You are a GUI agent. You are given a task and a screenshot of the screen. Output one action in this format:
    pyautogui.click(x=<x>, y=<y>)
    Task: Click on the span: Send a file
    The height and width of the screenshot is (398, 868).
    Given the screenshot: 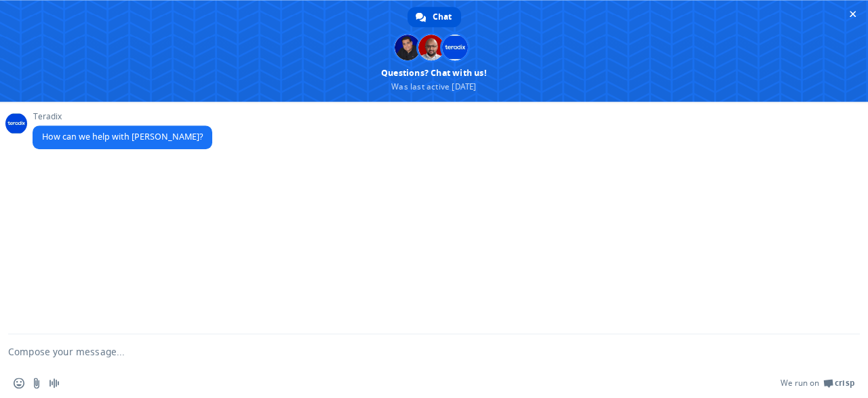 What is the action you would take?
    pyautogui.click(x=37, y=384)
    